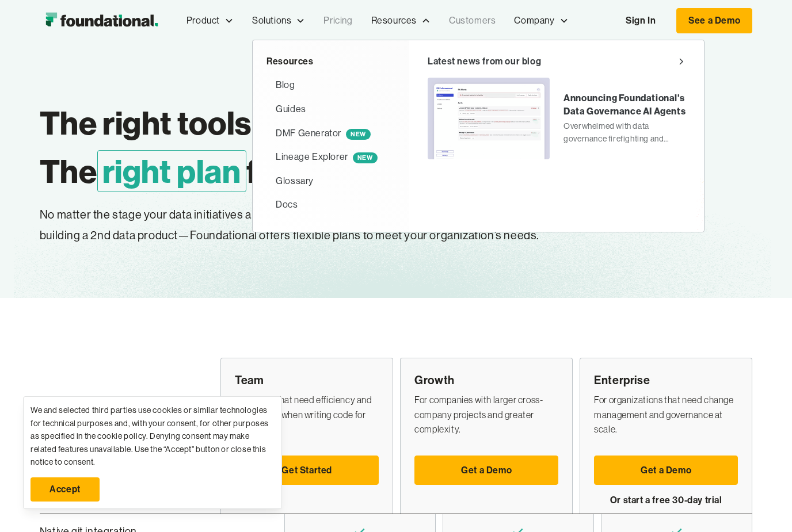 This screenshot has width=792, height=532. I want to click on a: Glossary, so click(331, 181).